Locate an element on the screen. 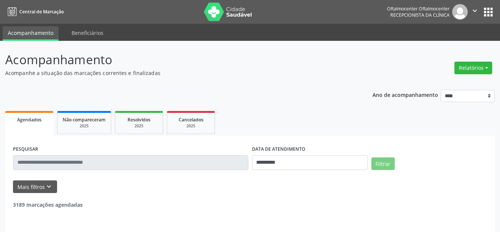 The width and height of the screenshot is (500, 232). span: Cancelados is located at coordinates (191, 119).